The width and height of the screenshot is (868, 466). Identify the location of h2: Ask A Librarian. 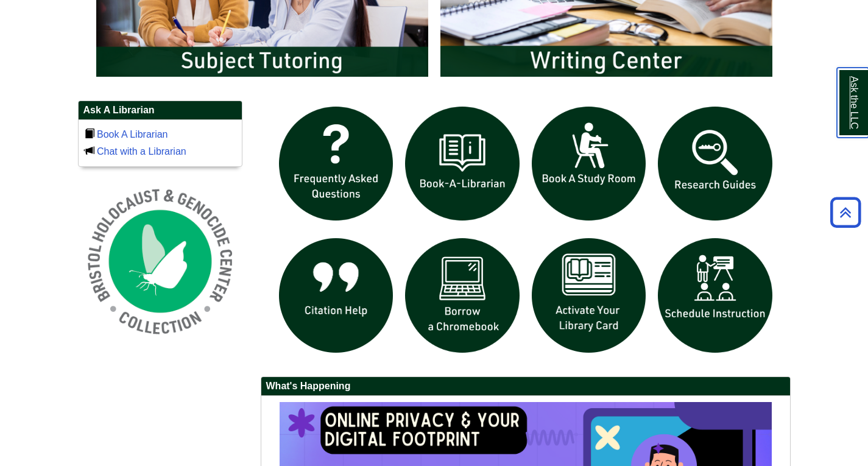
(160, 110).